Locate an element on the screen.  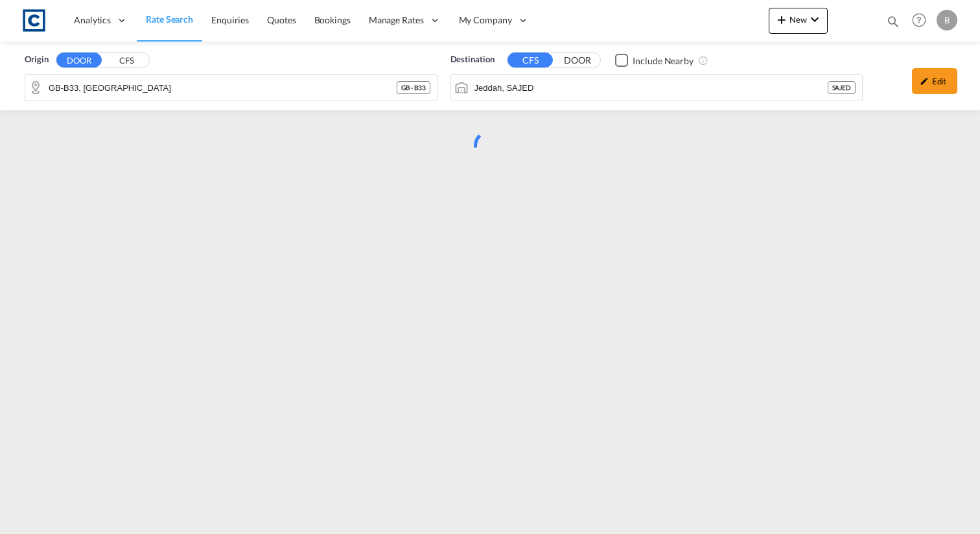
div: icon-pencilEdit is located at coordinates (935, 81).